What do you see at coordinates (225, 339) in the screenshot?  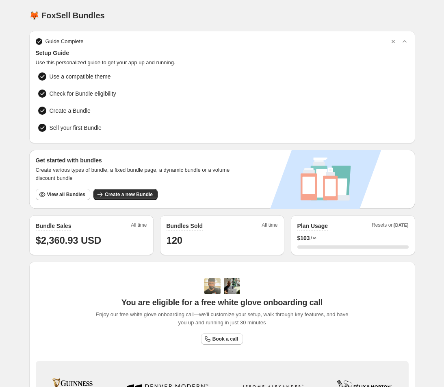 I see `span: Book a call` at bounding box center [225, 339].